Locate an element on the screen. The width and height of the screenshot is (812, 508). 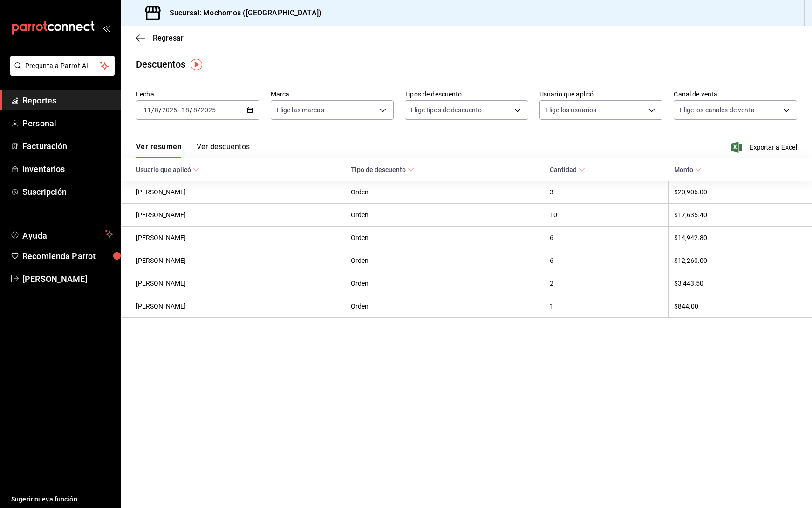
label: Marca is located at coordinates (332, 94).